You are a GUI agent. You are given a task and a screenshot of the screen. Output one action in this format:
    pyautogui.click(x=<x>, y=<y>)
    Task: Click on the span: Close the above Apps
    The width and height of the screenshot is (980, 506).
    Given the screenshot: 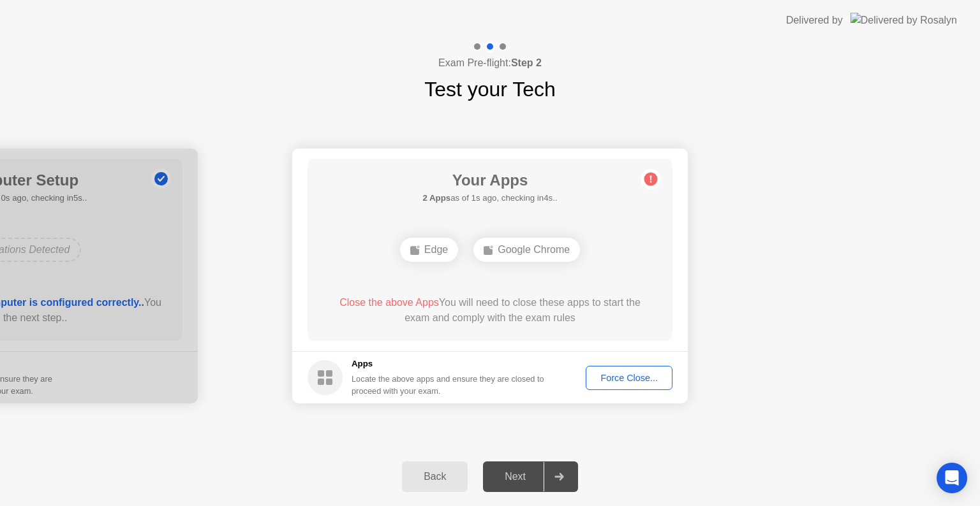 What is the action you would take?
    pyautogui.click(x=389, y=302)
    